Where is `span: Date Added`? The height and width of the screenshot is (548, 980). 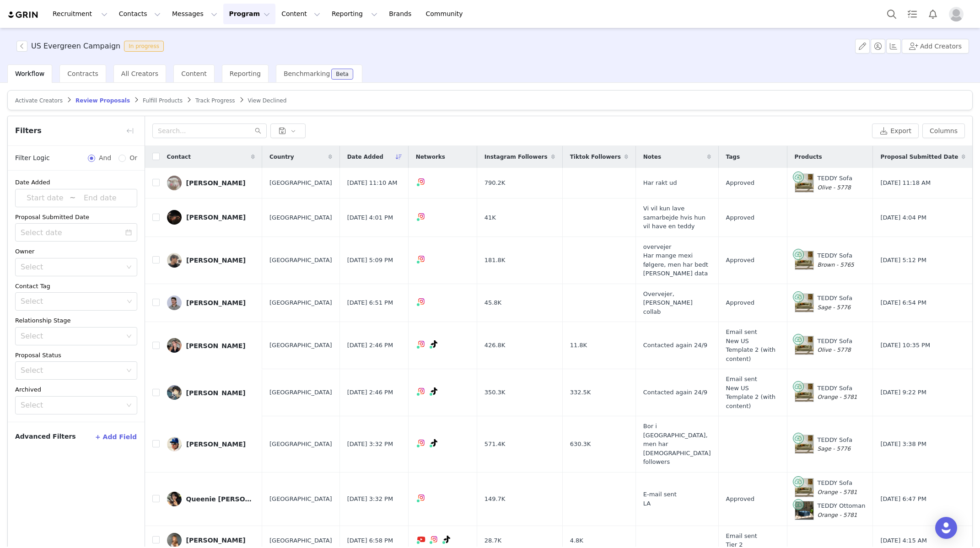
span: Date Added is located at coordinates (365, 157).